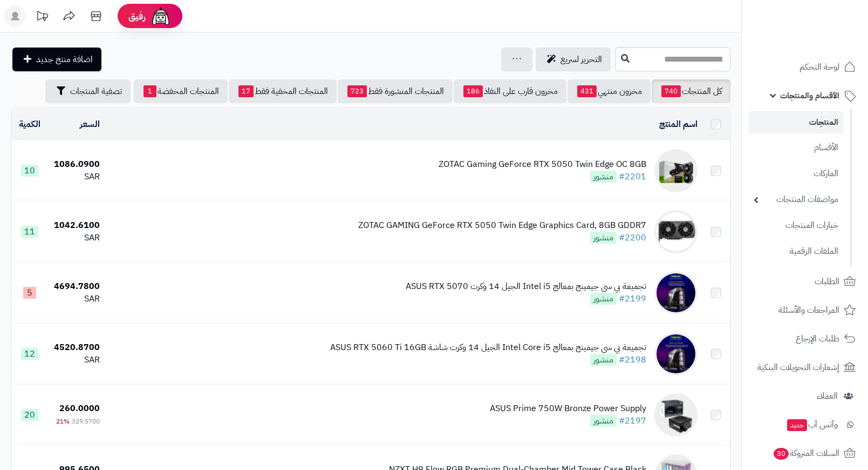  What do you see at coordinates (781, 453) in the screenshot?
I see `span: 30` at bounding box center [781, 453].